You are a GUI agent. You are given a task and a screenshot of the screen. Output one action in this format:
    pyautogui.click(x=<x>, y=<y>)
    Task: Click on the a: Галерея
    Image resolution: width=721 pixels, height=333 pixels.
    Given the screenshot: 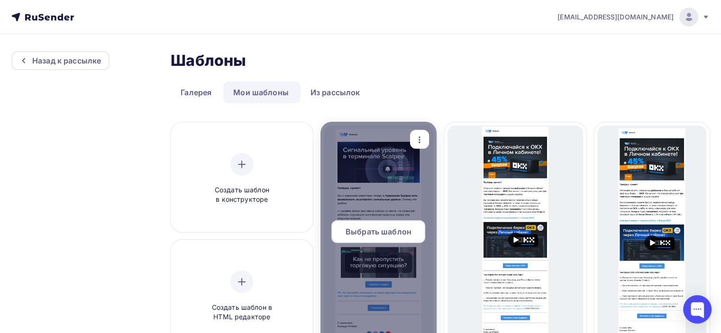 What is the action you would take?
    pyautogui.click(x=196, y=92)
    